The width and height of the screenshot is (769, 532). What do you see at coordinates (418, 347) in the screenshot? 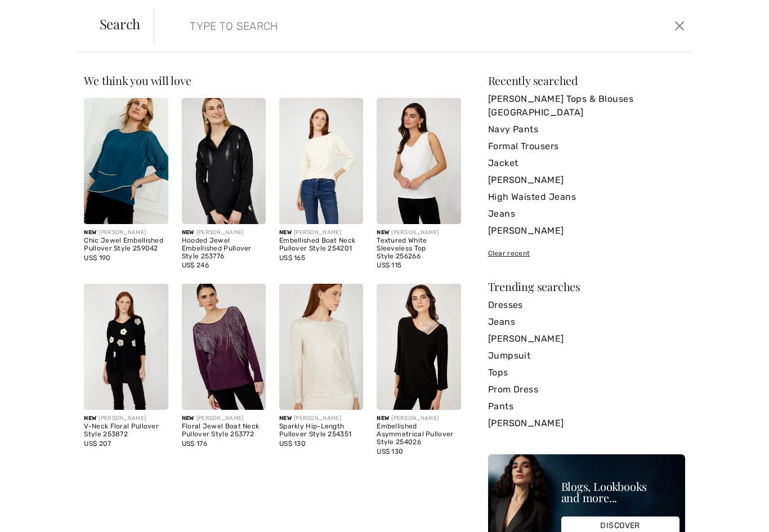
I see `a: Embellished Asymmetrical Pullover Style 254026. Black` at bounding box center [418, 347].